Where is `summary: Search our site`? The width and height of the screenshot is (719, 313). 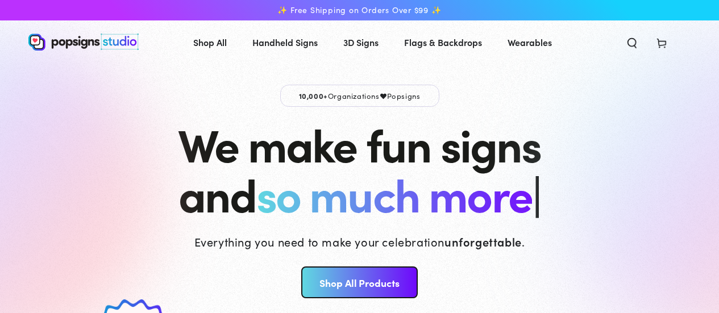
summary: Search our site is located at coordinates (632, 42).